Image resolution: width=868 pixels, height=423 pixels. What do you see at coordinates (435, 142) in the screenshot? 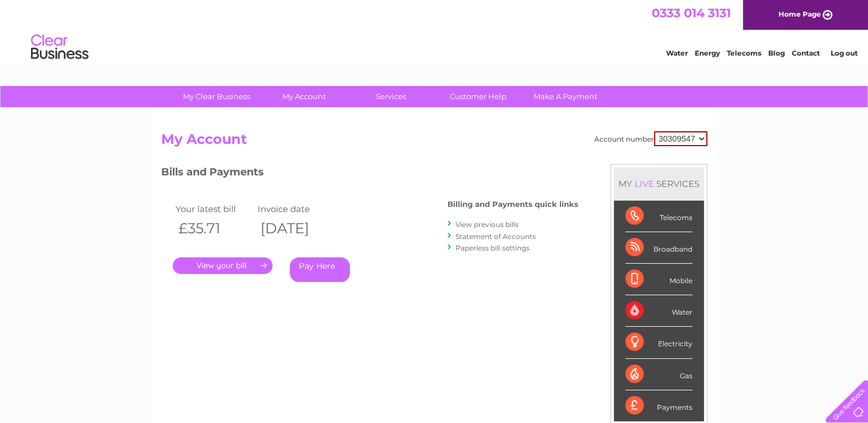
I see `h2: My Account` at bounding box center [435, 142].